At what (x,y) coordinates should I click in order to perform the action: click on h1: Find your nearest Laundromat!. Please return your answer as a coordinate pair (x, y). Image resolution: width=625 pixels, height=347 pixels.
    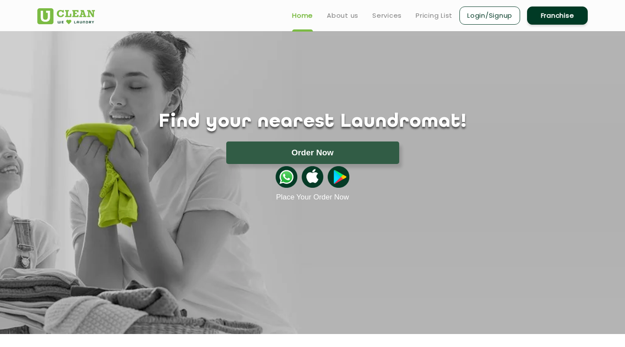
    Looking at the image, I should click on (312, 122).